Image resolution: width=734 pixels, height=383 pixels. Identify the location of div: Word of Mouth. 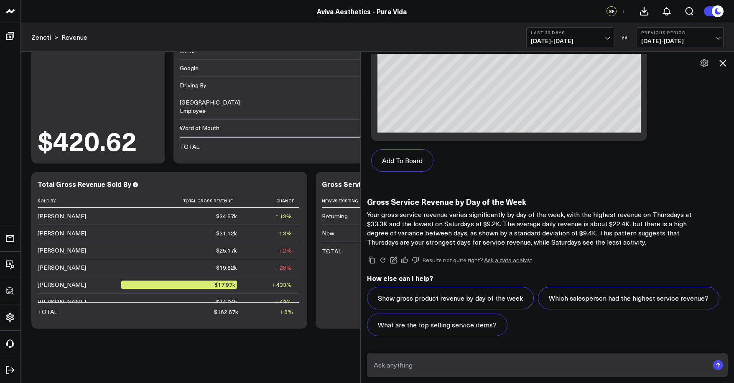
(199, 128).